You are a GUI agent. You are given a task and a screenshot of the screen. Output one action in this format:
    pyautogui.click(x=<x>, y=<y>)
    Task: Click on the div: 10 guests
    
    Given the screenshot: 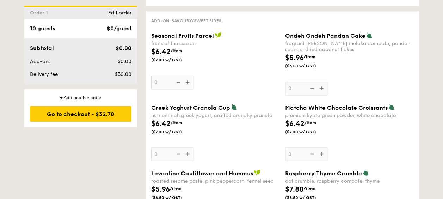 What is the action you would take?
    pyautogui.click(x=42, y=29)
    